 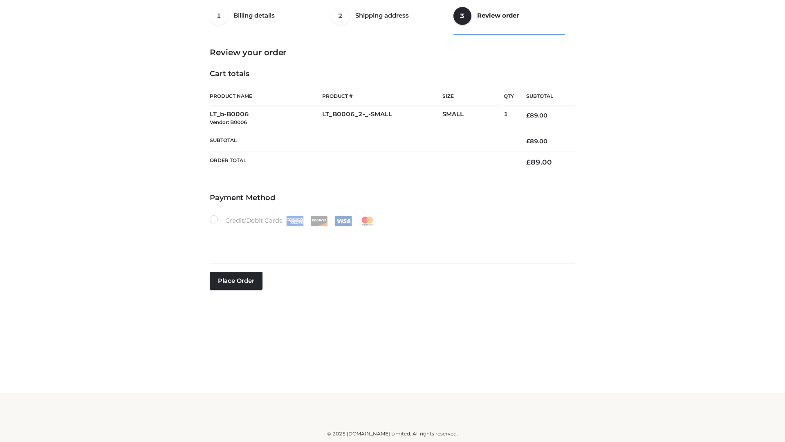 I want to click on img: Mastercard, so click(x=367, y=221).